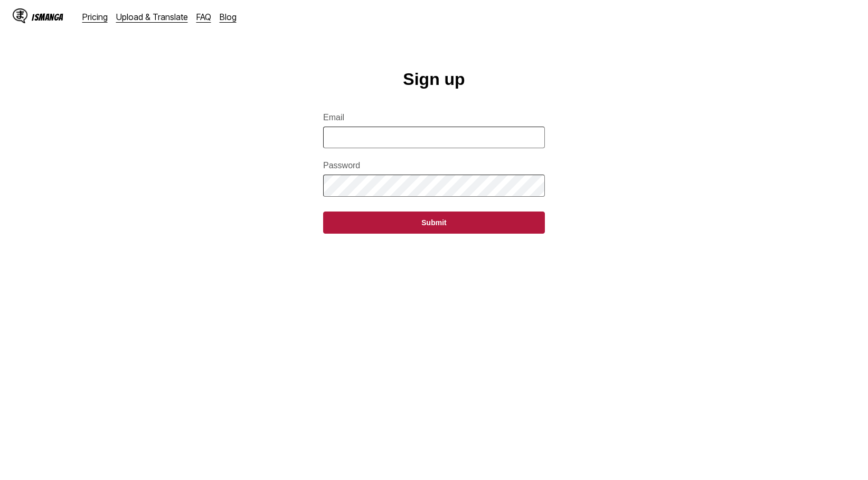 The width and height of the screenshot is (868, 480). Describe the element at coordinates (434, 117) in the screenshot. I see `label: Email` at that location.